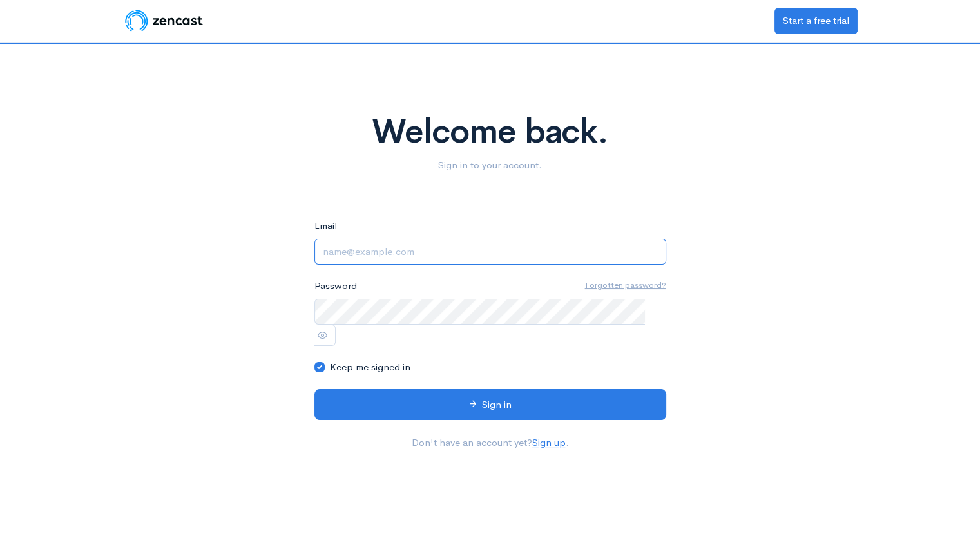 This screenshot has width=980, height=533. Describe the element at coordinates (549, 442) in the screenshot. I see `u: Sign up` at that location.